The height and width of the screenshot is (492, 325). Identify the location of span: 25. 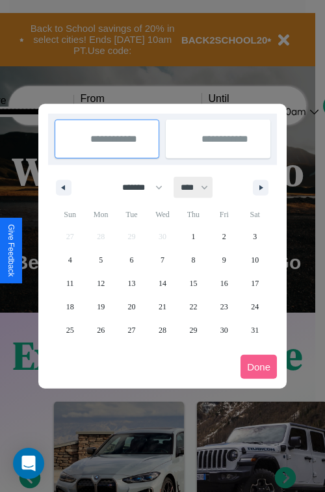
(70, 330).